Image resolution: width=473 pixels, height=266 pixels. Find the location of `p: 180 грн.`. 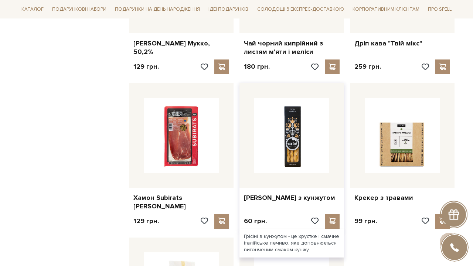

p: 180 грн. is located at coordinates (257, 66).